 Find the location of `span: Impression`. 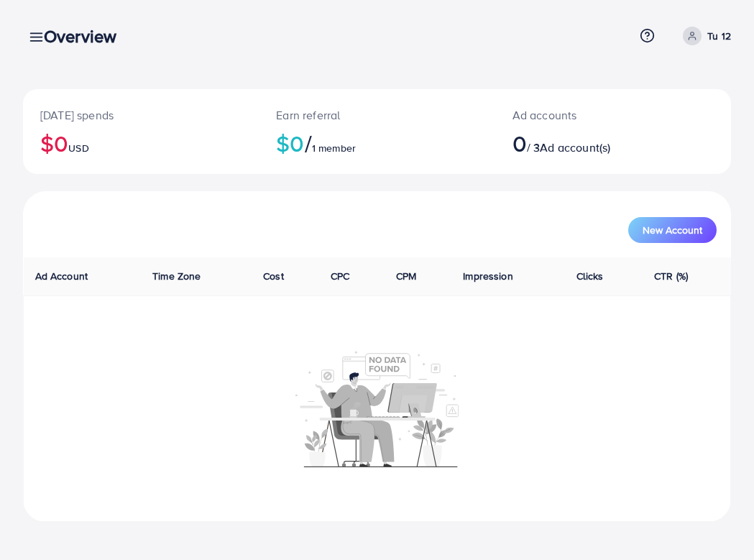

span: Impression is located at coordinates (488, 276).